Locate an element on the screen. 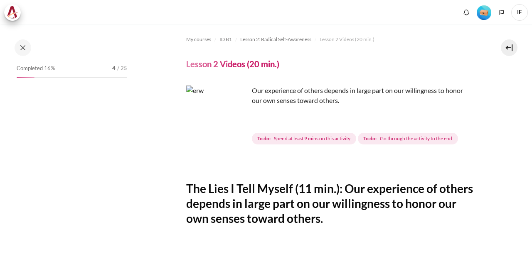 The width and height of the screenshot is (532, 276). div: 16% is located at coordinates (25, 77).